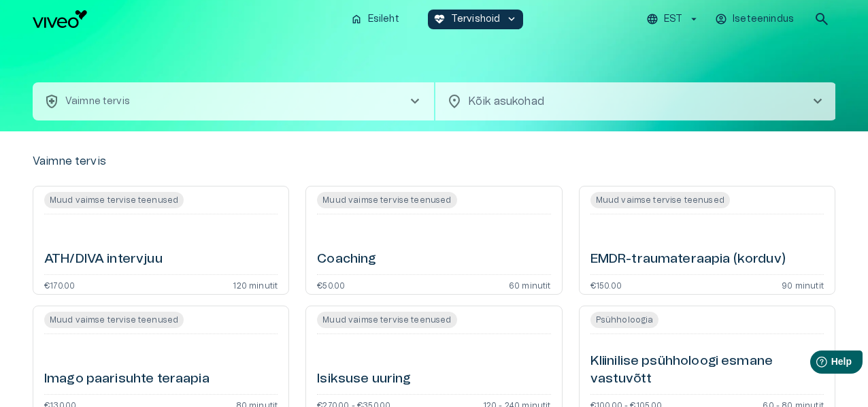  What do you see at coordinates (375, 19) in the screenshot?
I see `a: homeEsileht` at bounding box center [375, 19].